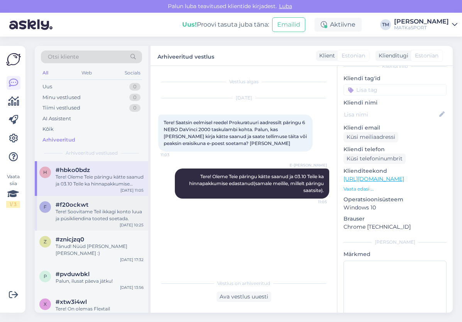 Image resolution: width=462 pixels, height=322 pixels. What do you see at coordinates (14, 59) in the screenshot?
I see `img: Askly Logo` at bounding box center [14, 59].